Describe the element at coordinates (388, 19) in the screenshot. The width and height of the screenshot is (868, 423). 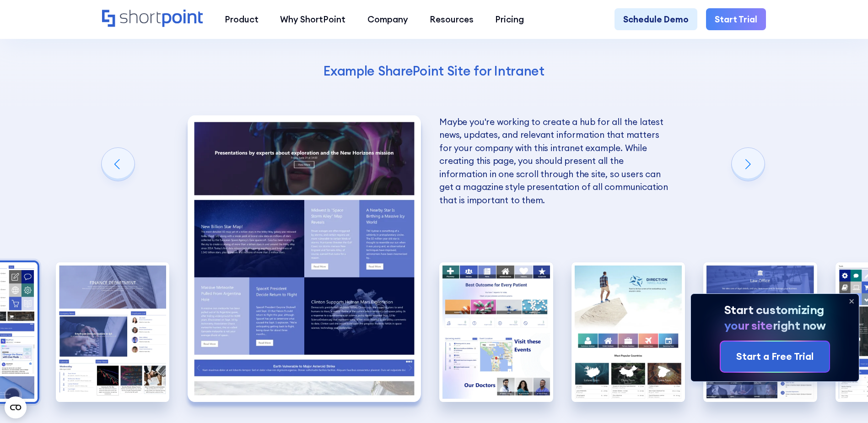
I see `div: Company` at that location.